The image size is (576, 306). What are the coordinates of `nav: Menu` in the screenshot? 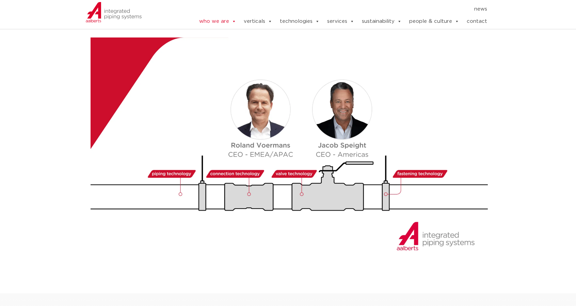 It's located at (333, 9).